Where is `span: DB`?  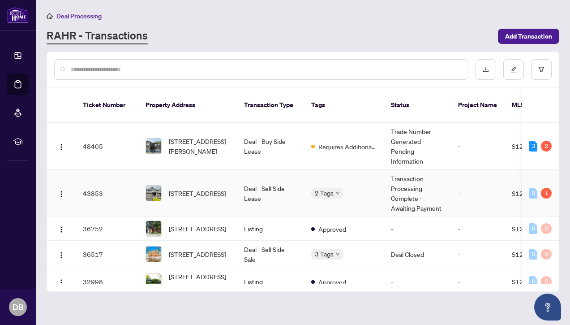
span: DB is located at coordinates (18, 307).